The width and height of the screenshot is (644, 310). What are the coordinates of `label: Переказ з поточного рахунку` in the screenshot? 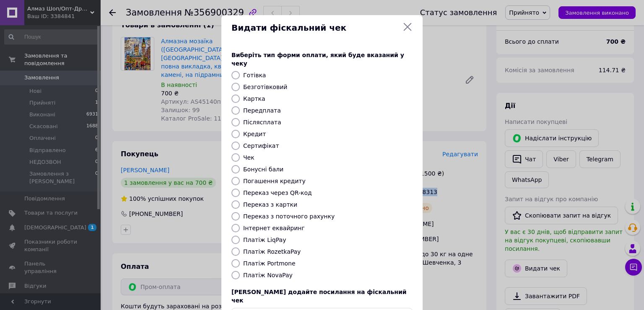 It's located at (289, 216).